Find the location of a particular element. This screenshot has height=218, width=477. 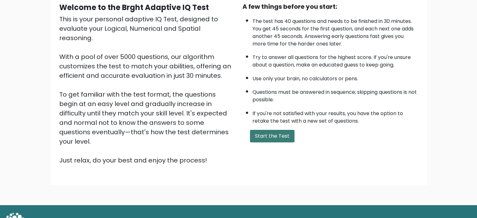

li: If you're not satisfied with your results, you have the option to retake the test with a new set ... is located at coordinates (335, 116).